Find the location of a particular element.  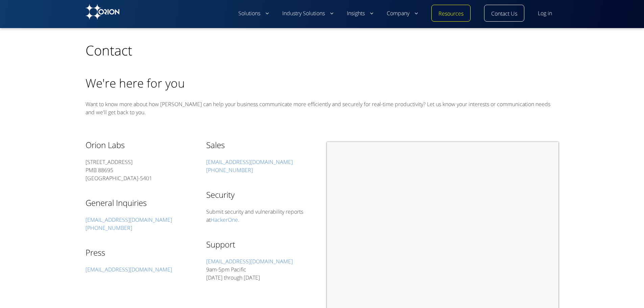

a: Log in is located at coordinates (545, 14).